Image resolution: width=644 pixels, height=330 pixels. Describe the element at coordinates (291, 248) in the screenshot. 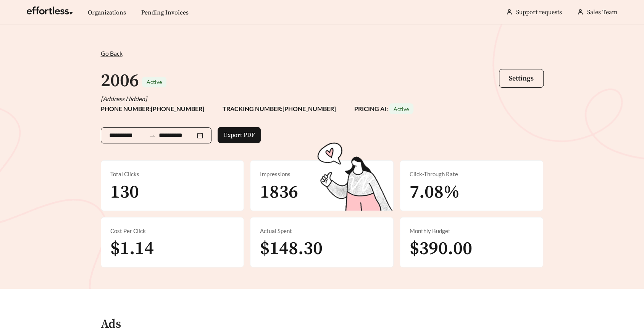

I see `span: $148.30` at that location.